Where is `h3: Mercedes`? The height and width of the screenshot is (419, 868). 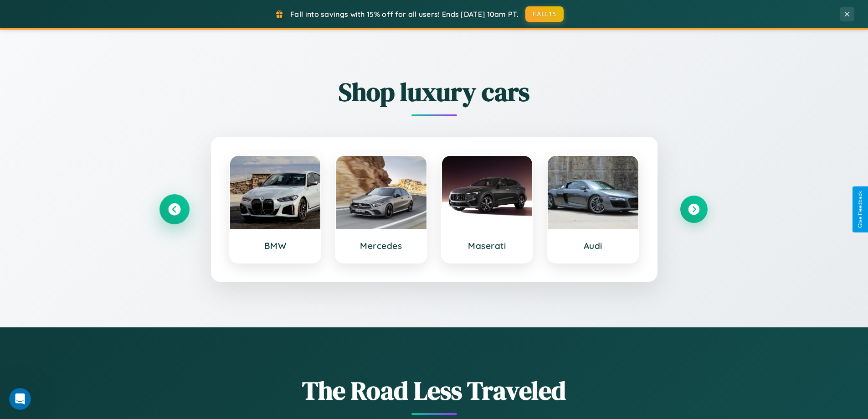
h3: Mercedes is located at coordinates (381, 246).